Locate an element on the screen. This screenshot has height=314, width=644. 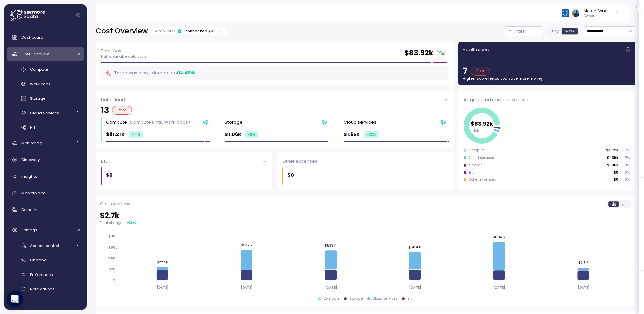
p: Filter is located at coordinates (520, 31).